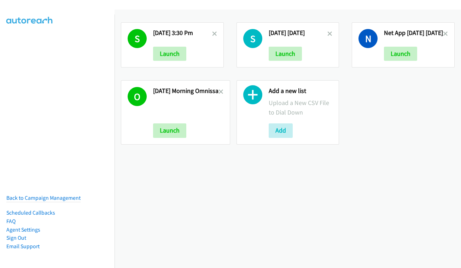 The image size is (461, 268). I want to click on a: Email Support, so click(23, 246).